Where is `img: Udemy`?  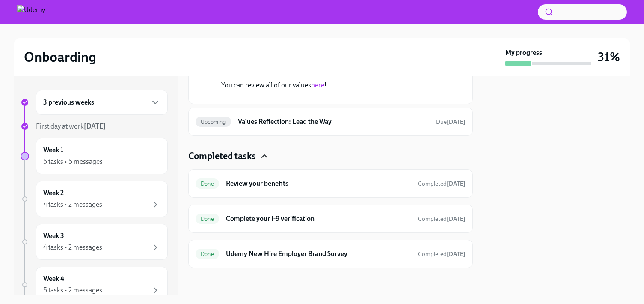
img: Udemy is located at coordinates (31, 12).